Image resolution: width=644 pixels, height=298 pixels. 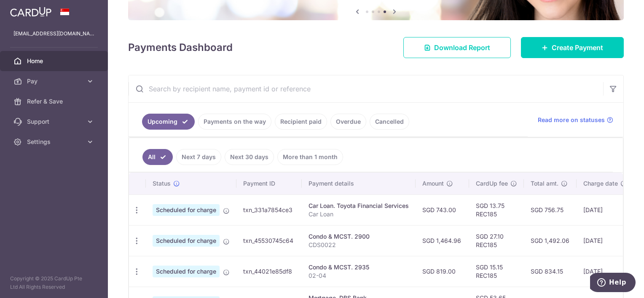 What do you see at coordinates (27, 10) in the screenshot?
I see `span: Help` at bounding box center [27, 10].